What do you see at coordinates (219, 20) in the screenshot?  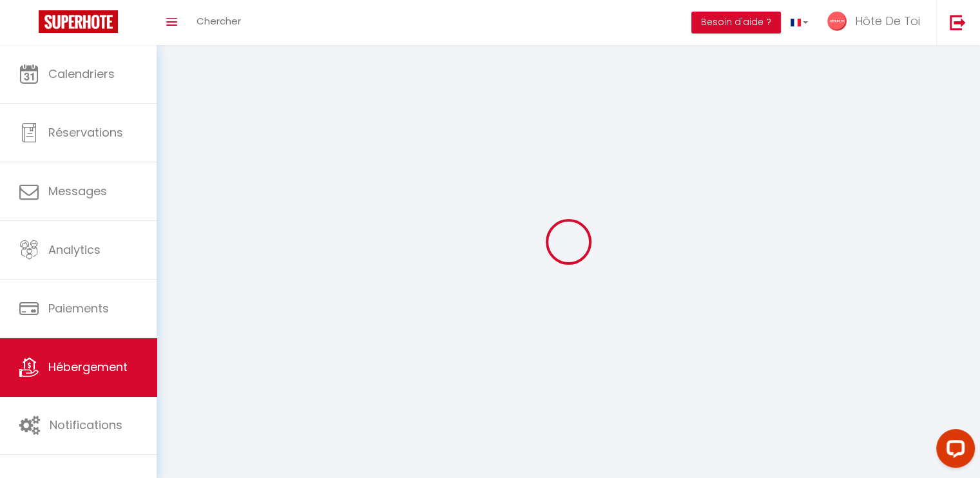 I see `span: Chercher` at bounding box center [219, 20].